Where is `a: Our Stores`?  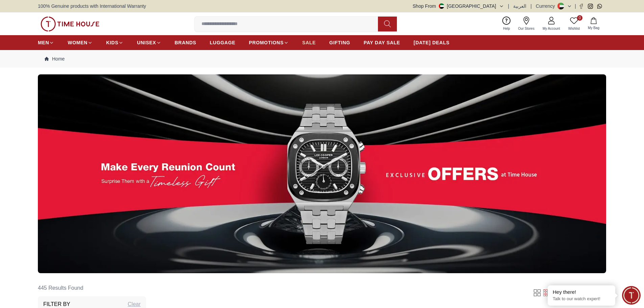 a: Our Stores is located at coordinates (526, 24).